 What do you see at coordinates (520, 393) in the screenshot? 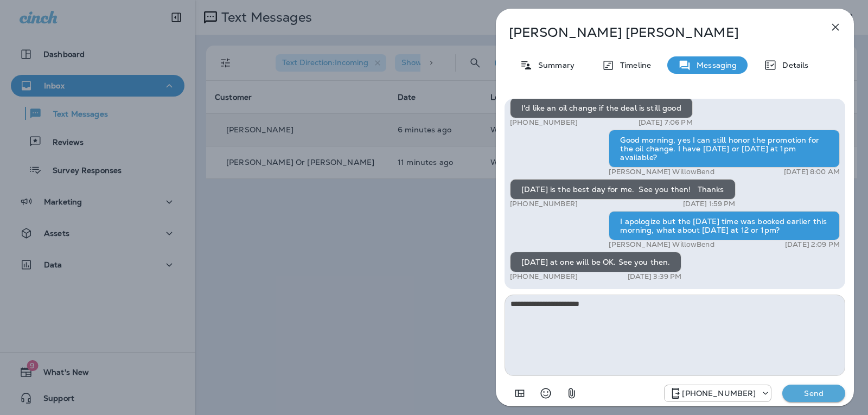
I see `button: Add in a premade template` at bounding box center [520, 393].